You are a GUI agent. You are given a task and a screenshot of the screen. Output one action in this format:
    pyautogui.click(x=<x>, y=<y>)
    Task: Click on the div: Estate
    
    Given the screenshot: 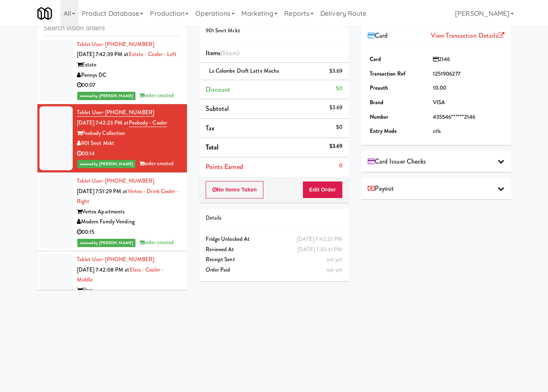 What is the action you would take?
    pyautogui.click(x=129, y=65)
    